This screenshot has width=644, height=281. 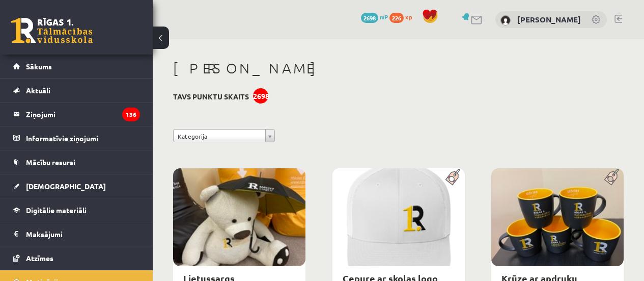 I want to click on img: Andrejs Kalmikovs, so click(x=506, y=20).